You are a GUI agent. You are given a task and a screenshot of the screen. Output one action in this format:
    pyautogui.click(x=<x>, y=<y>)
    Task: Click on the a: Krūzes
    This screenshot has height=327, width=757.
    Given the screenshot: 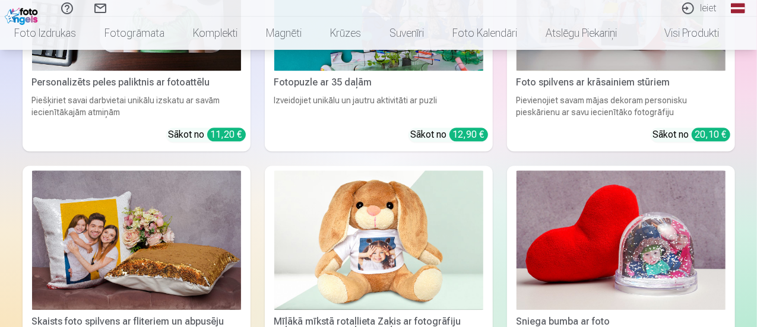 What is the action you would take?
    pyautogui.click(x=345, y=33)
    